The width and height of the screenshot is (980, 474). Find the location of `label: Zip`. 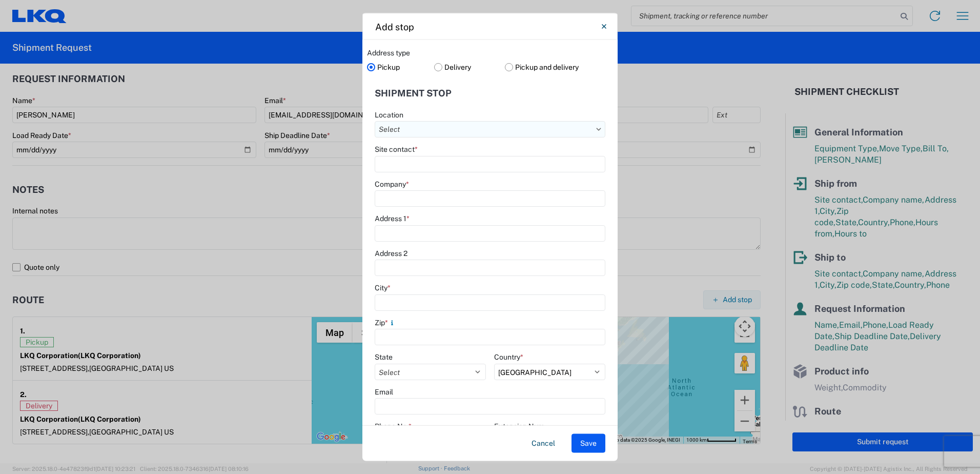

label: Zip is located at coordinates (386, 322).